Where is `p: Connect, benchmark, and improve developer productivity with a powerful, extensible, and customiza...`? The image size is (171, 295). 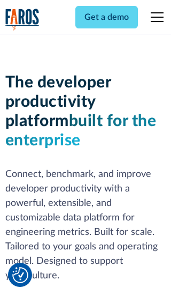
p: Connect, benchmark, and improve developer productivity with a powerful, extensible, and customiza... is located at coordinates (86, 225).